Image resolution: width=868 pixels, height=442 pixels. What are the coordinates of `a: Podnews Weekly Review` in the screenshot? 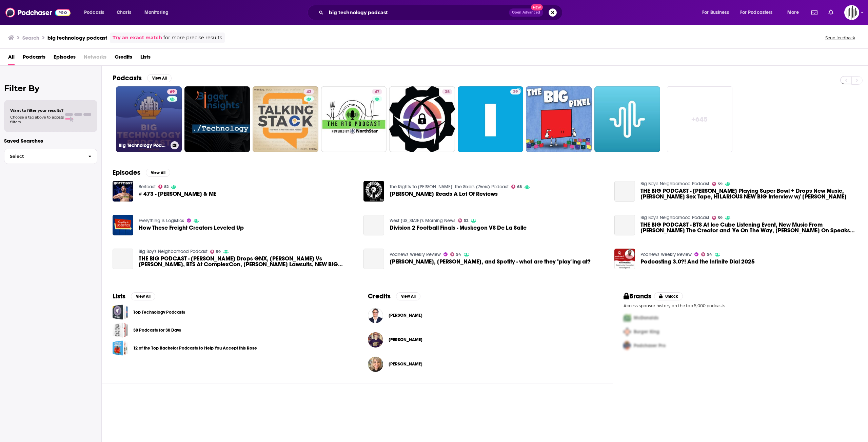 It's located at (666, 255).